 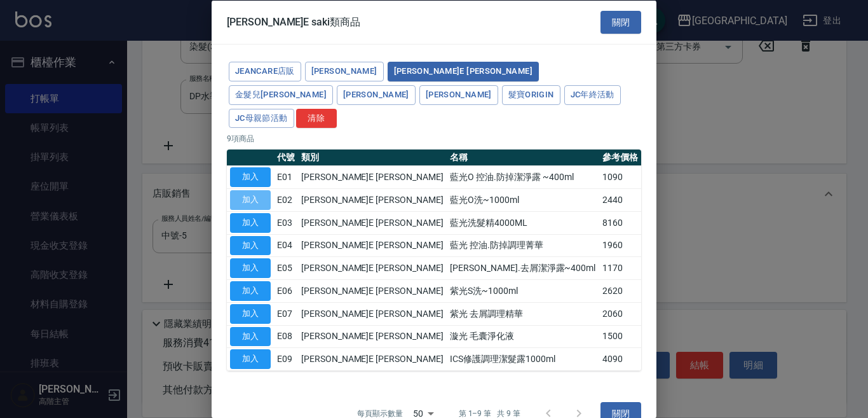 I want to click on td: 藍光O洗~1000ml, so click(x=523, y=199).